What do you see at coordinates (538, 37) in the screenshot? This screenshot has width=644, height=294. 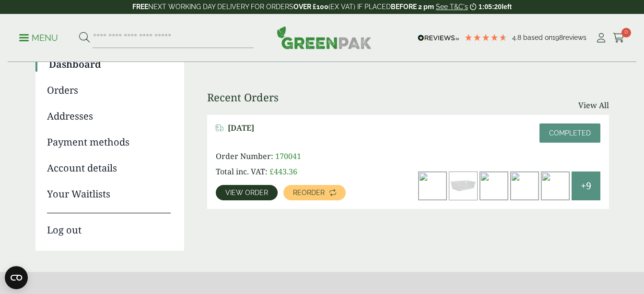 I see `span: Based on` at bounding box center [538, 37].